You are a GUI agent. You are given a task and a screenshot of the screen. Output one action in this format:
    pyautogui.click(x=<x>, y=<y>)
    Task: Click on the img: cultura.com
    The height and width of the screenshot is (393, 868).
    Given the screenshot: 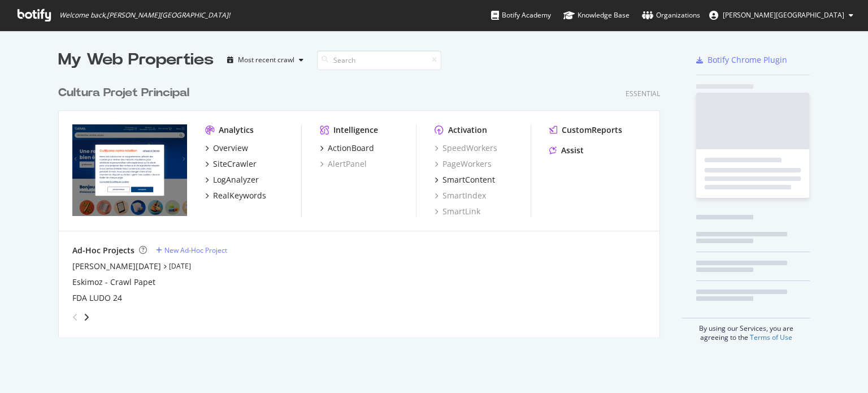 What is the action you would take?
    pyautogui.click(x=129, y=170)
    